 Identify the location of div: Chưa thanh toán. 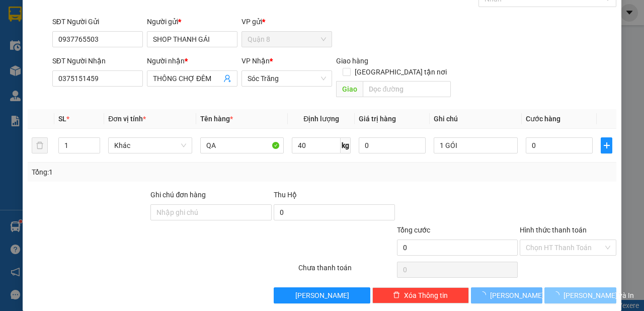
(347, 271).